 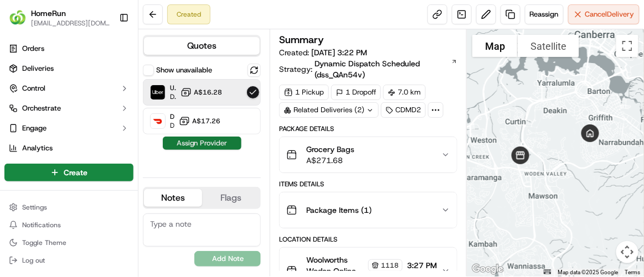 What do you see at coordinates (544, 15) in the screenshot?
I see `button: Reassign` at bounding box center [544, 15].